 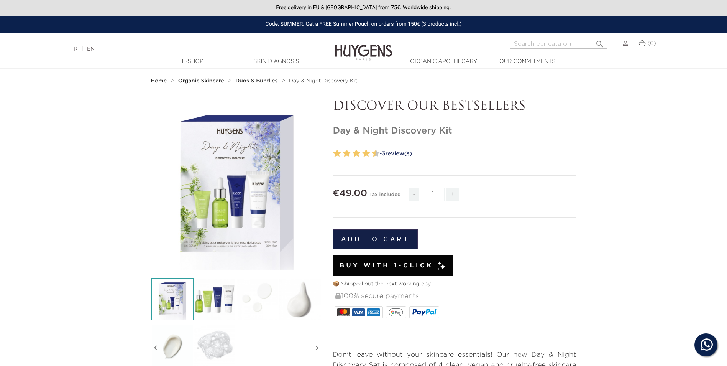 I want to click on label: 9, so click(x=372, y=153).